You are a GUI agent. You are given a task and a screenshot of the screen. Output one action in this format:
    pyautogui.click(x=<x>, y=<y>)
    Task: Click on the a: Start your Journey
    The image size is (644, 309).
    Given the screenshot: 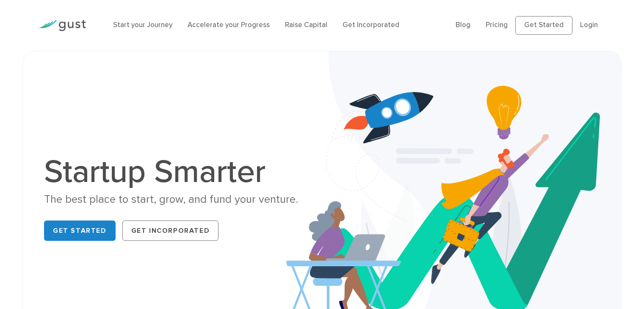 What is the action you would take?
    pyautogui.click(x=143, y=25)
    